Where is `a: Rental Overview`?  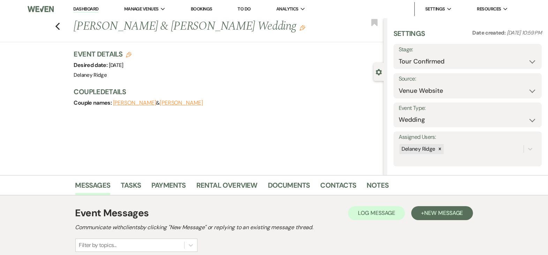
a: Rental Overview is located at coordinates (227, 187).